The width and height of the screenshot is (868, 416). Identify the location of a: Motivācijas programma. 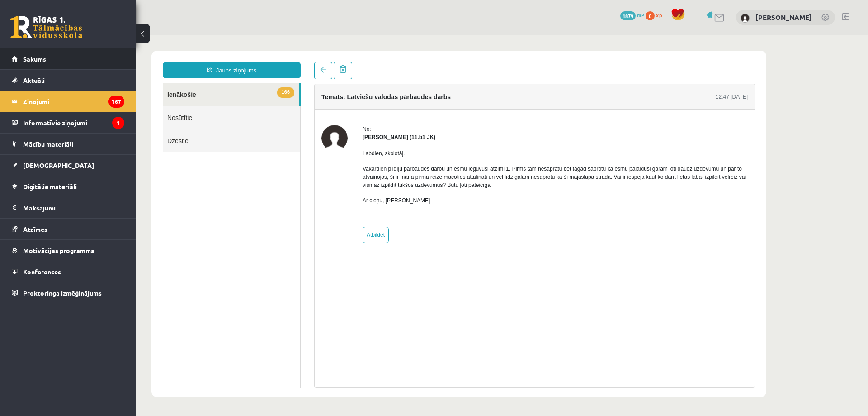
(68, 250).